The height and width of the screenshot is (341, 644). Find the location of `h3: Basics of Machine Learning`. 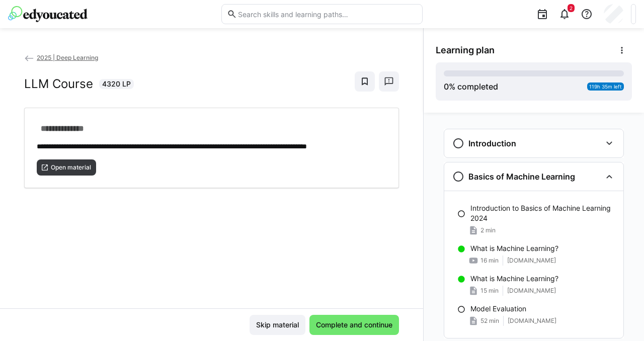

h3: Basics of Machine Learning is located at coordinates (522, 177).